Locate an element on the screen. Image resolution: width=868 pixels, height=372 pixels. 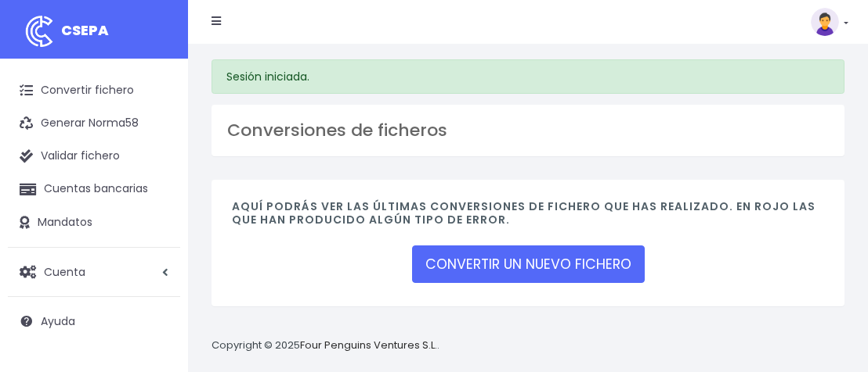
a: CONVERTIR UN NUEVO FICHERO is located at coordinates (528, 264).